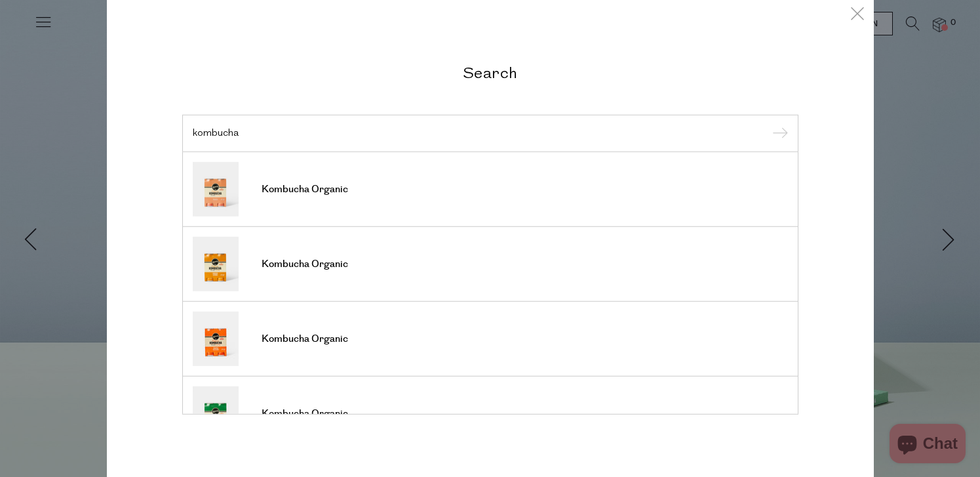  What do you see at coordinates (491, 72) in the screenshot?
I see `h2: Search` at bounding box center [491, 72].